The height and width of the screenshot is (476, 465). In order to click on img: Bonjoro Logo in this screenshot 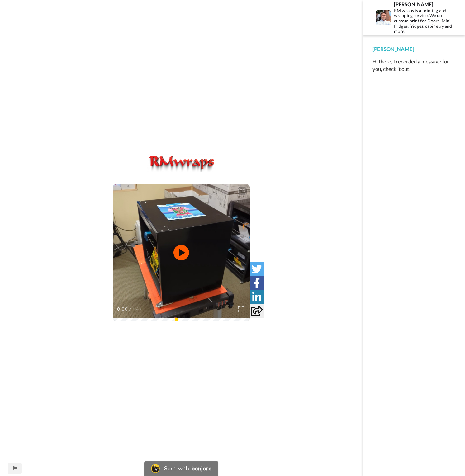, I will do `click(155, 468)`.